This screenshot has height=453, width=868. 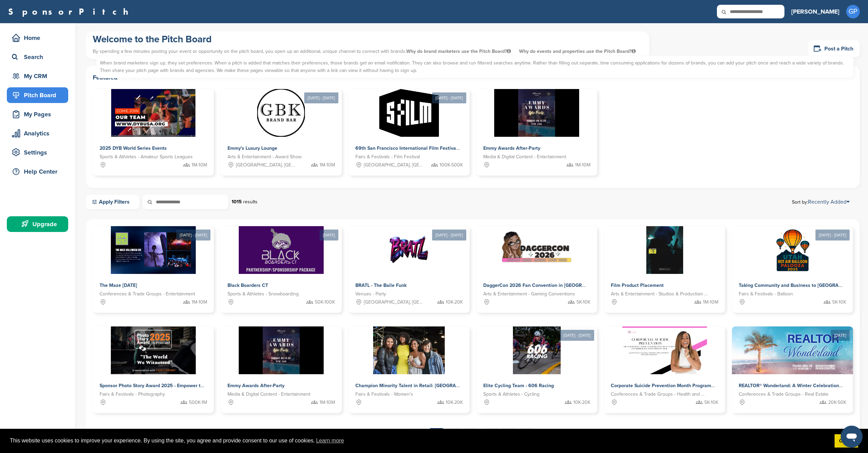 I want to click on div: Settings, so click(x=39, y=153).